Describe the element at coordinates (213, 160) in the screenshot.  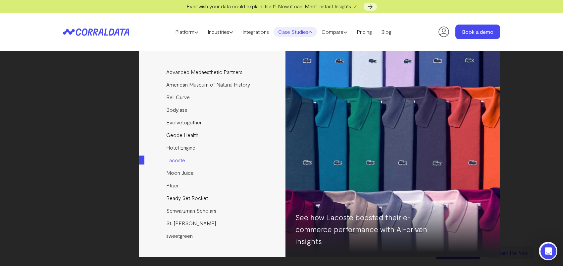
I see `a: Lacoste` at that location.